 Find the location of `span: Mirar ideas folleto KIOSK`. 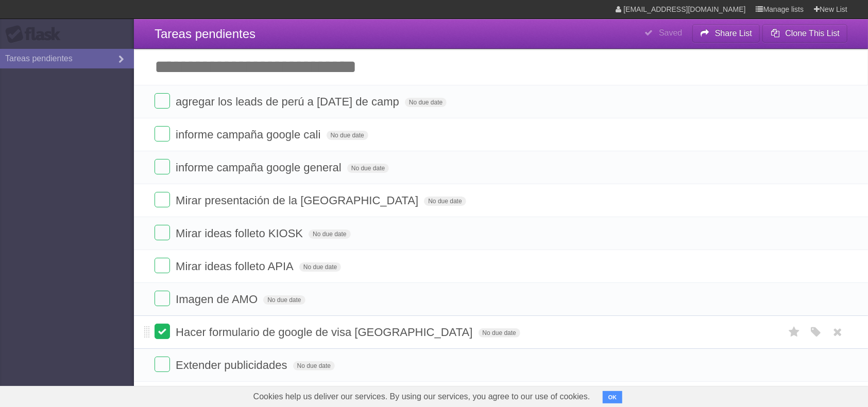

span: Mirar ideas folleto KIOSK is located at coordinates (241, 233).